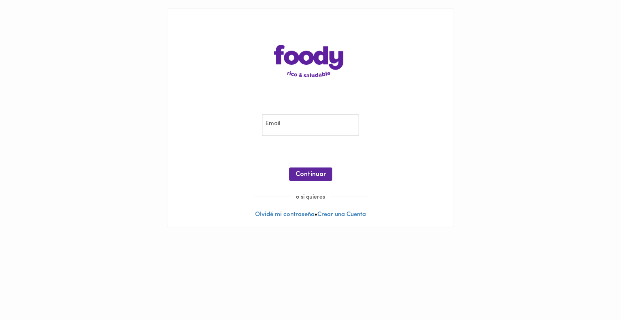  I want to click on img: logo-main-page.png, so click(311, 61).